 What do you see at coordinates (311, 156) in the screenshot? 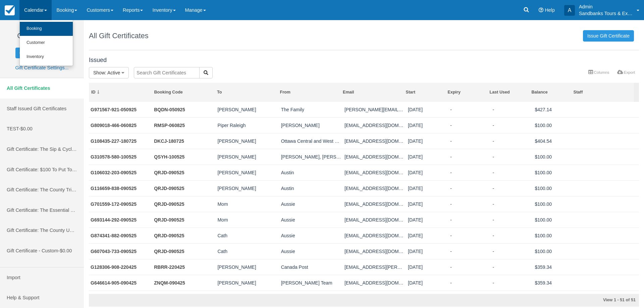
I see `td: Alex, Karla & Richard` at bounding box center [311, 156].